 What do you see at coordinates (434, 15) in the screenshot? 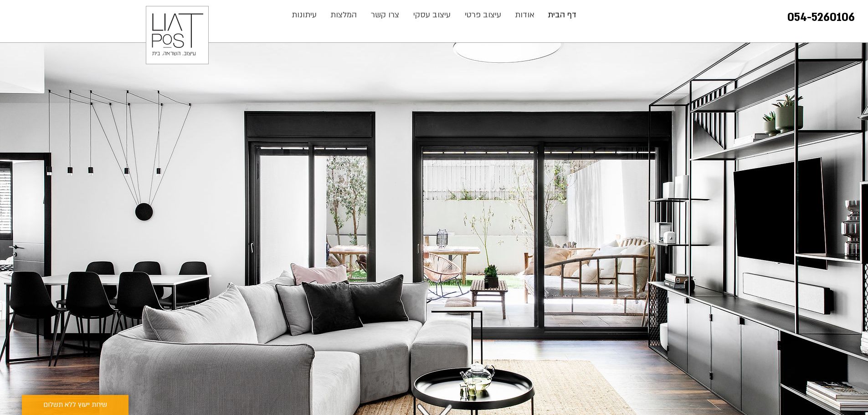
I see `nav: אתר` at bounding box center [434, 15].